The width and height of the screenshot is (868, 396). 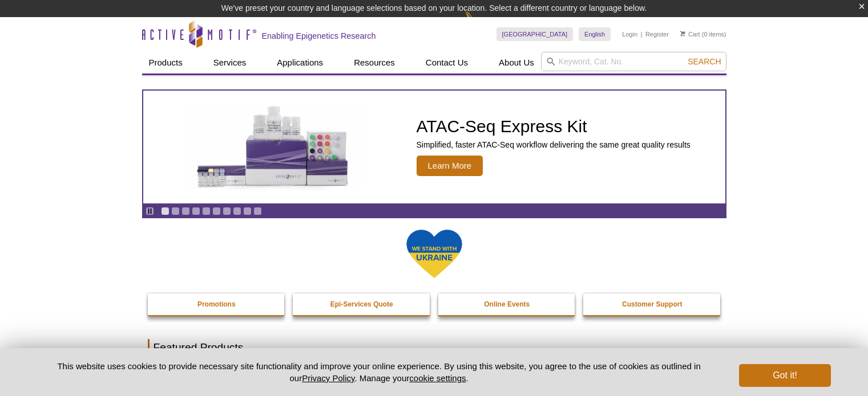 What do you see at coordinates (652, 304) in the screenshot?
I see `a: Customer Support` at bounding box center [652, 304].